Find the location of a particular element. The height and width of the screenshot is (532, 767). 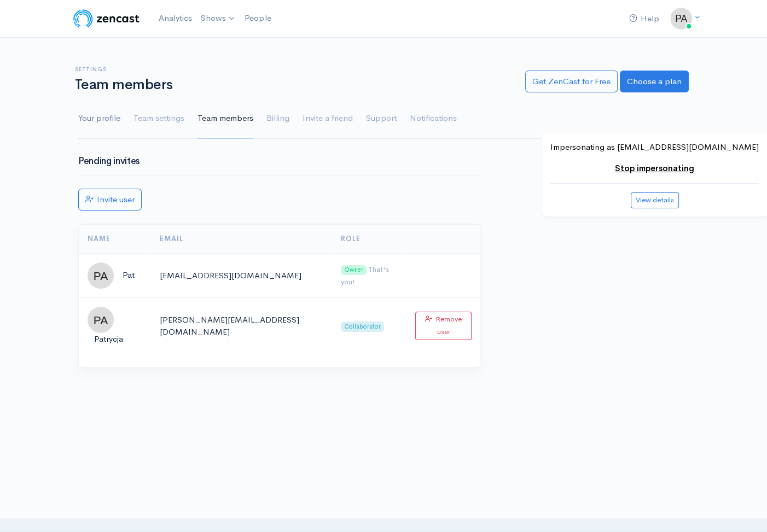

button: View details is located at coordinates (655, 200).